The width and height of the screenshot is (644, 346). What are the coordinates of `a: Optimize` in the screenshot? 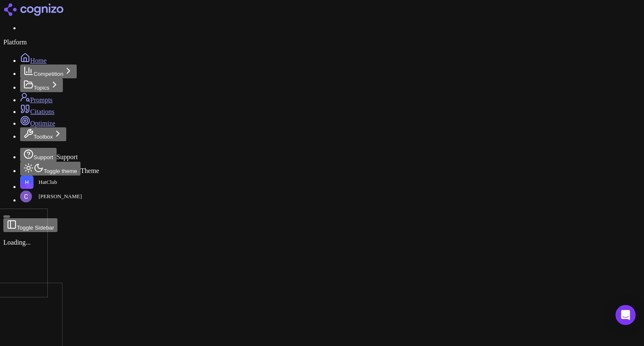 It's located at (38, 123).